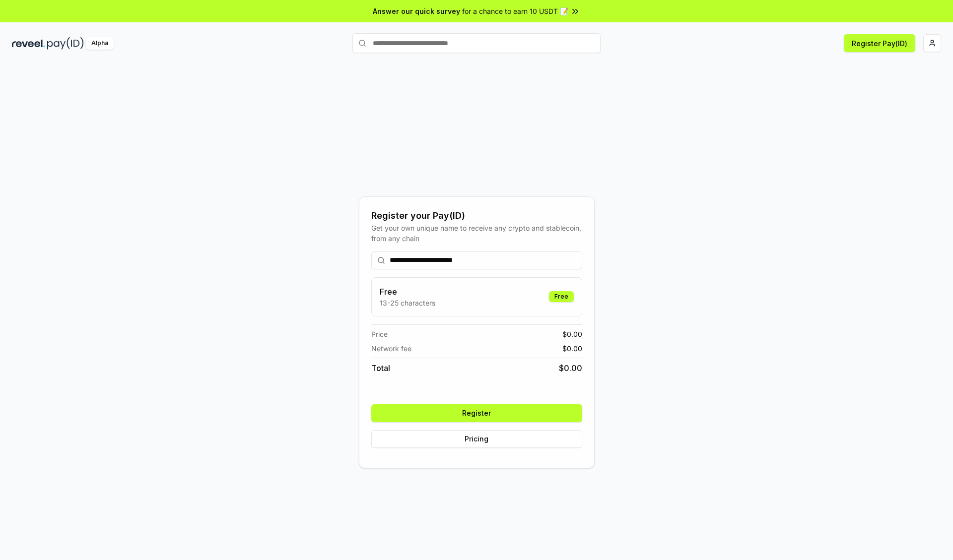 Image resolution: width=953 pixels, height=560 pixels. Describe the element at coordinates (515, 11) in the screenshot. I see `span: for a chance to earn 10 USDT 📝` at that location.